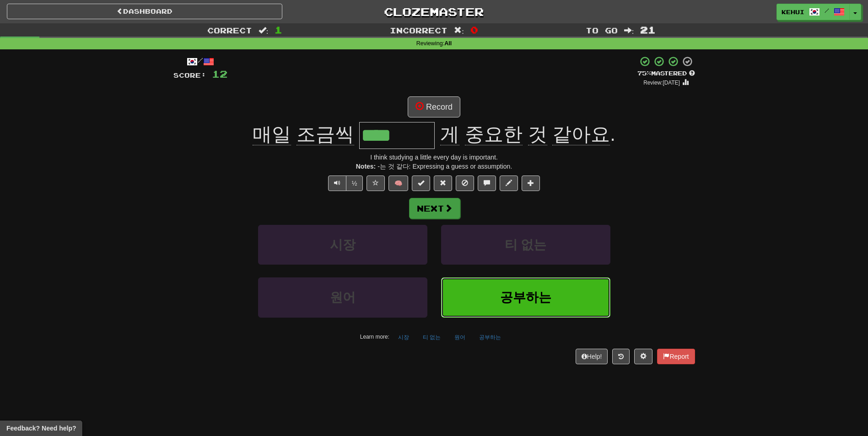  I want to click on button: Reset to 0% Mastered (alt+r), so click(443, 183).